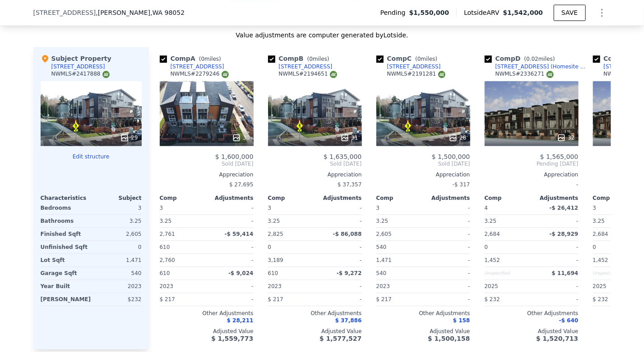 This screenshot has height=352, width=644. I want to click on div: Value adjustments are computer generated by Lotside ., so click(322, 35).